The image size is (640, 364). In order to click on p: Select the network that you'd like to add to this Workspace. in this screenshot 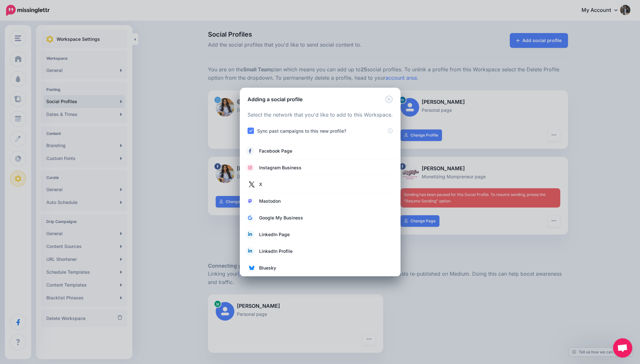, I will do `click(320, 115)`.